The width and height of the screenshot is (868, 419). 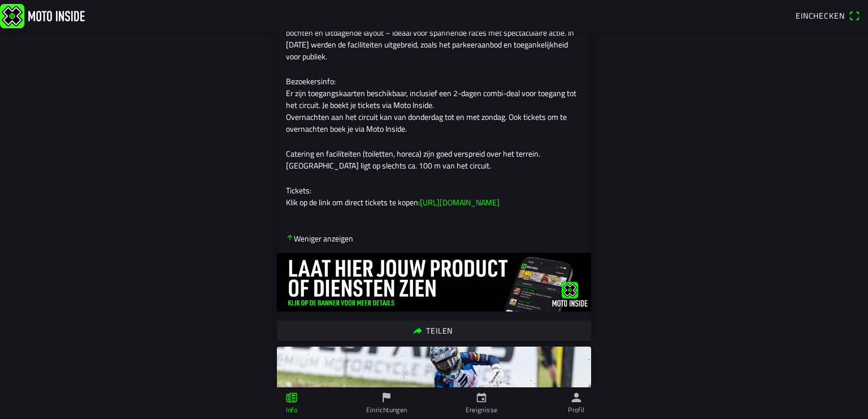 What do you see at coordinates (434, 196) in the screenshot?
I see `p: Tickets: Klik op de link om direct tickets te kopen:` at bounding box center [434, 196].